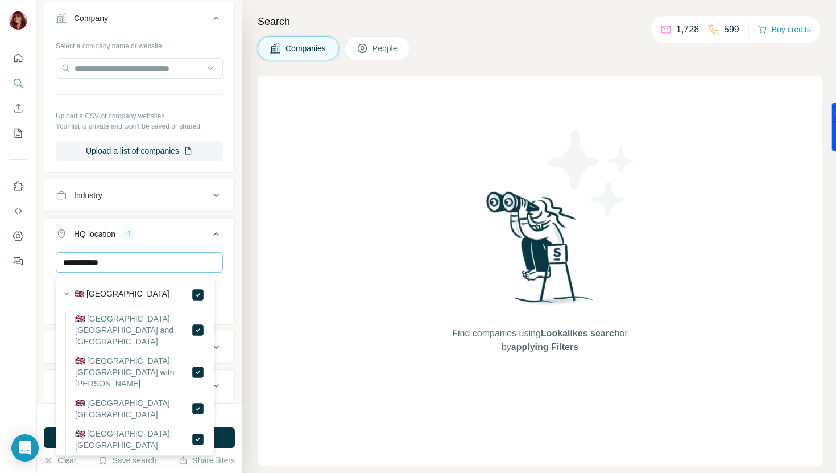  What do you see at coordinates (580, 333) in the screenshot?
I see `span: Lookalikes search` at bounding box center [580, 333].